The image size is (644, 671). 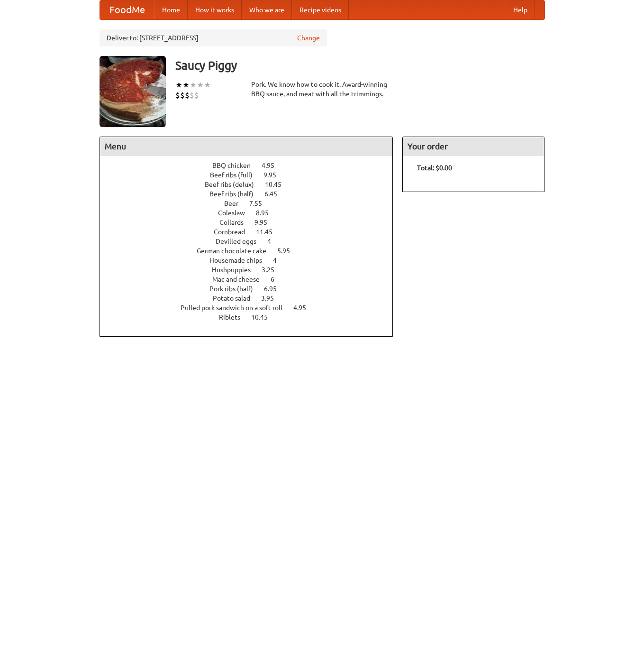 I want to click on a: Pork ribs (half) 6.95, so click(x=252, y=289).